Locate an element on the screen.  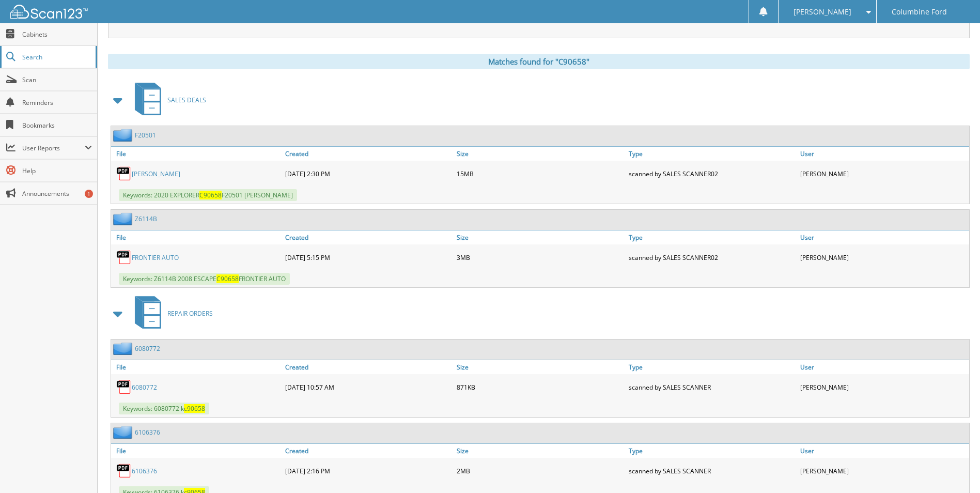
span: Columbine Ford is located at coordinates (919, 12).